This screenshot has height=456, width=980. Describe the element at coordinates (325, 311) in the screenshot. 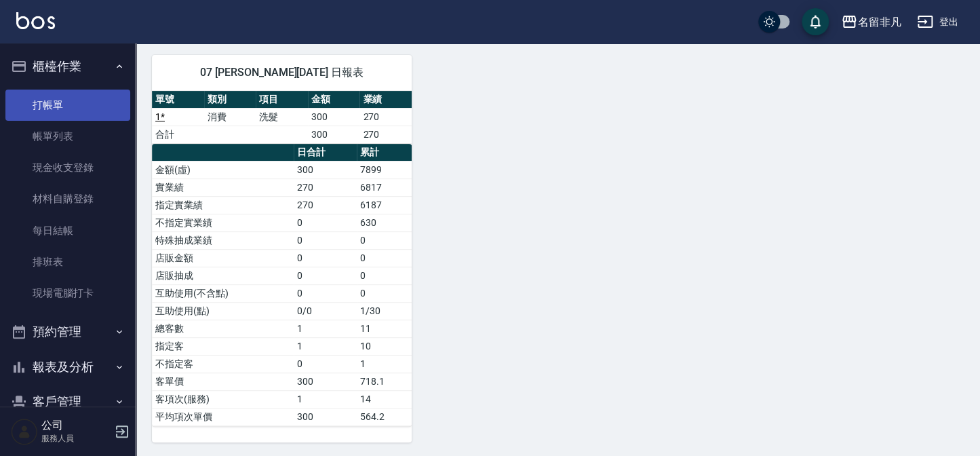

I see `td: 0/0` at that location.